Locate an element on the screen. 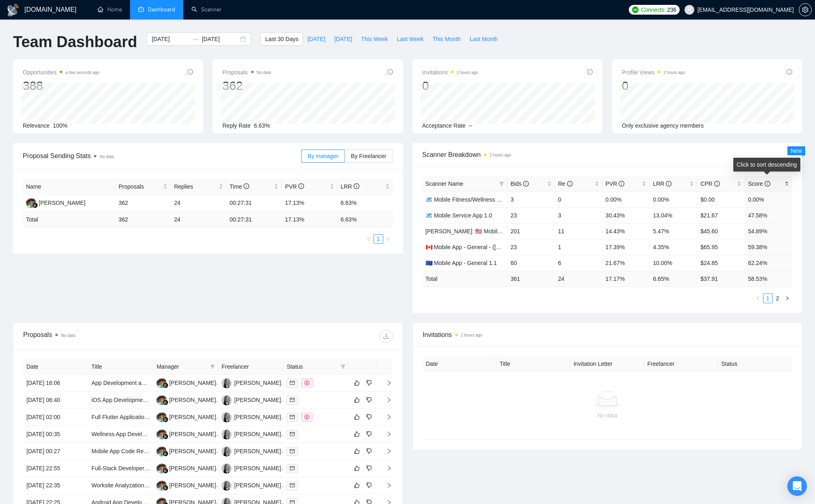 The height and width of the screenshot is (504, 815). span: Manager is located at coordinates (182, 367).